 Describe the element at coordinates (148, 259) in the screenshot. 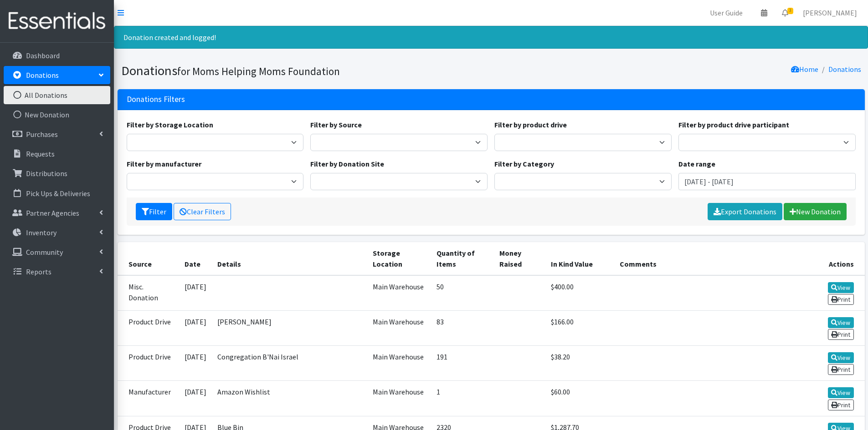

I see `th: Source` at that location.